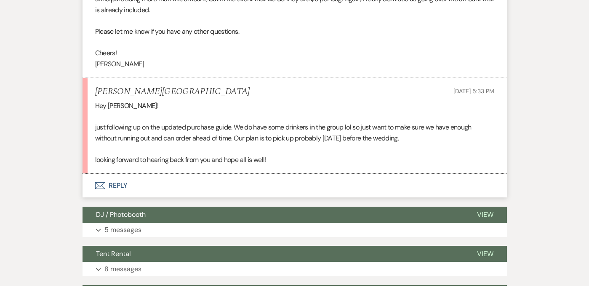 Image resolution: width=589 pixels, height=286 pixels. Describe the element at coordinates (295, 53) in the screenshot. I see `p: Cheers!` at that location.